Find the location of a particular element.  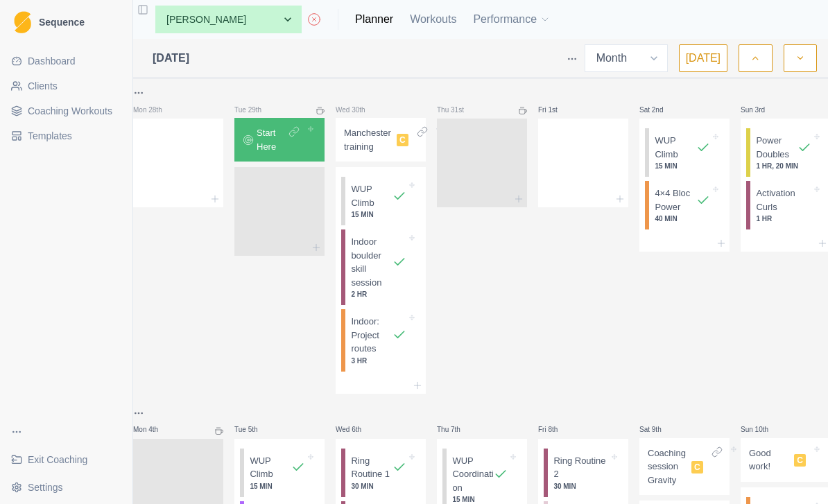

button: Settings is located at coordinates (66, 487).